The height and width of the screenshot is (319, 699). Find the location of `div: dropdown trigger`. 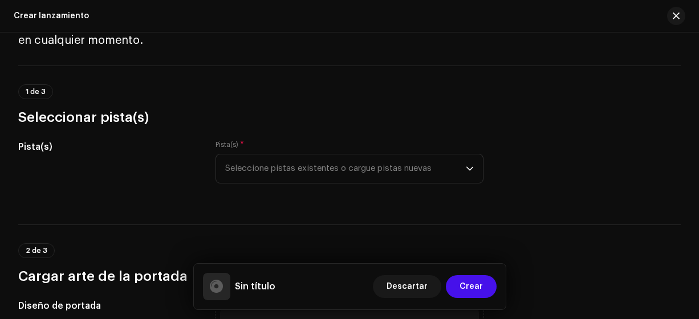

div: dropdown trigger is located at coordinates (470, 169).